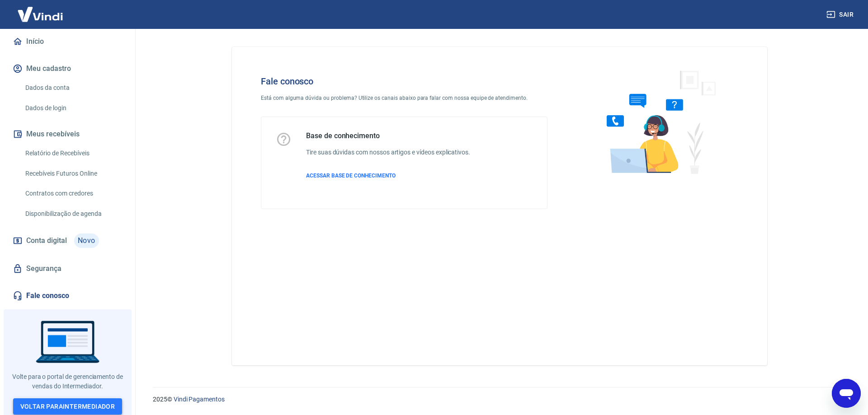  What do you see at coordinates (73, 87) in the screenshot?
I see `a: Dados da conta` at bounding box center [73, 87].